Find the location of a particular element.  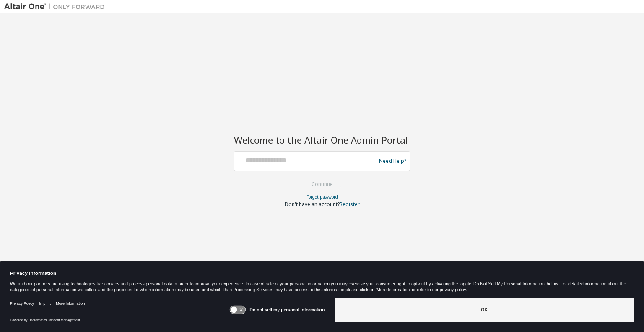

a: Forgot password is located at coordinates (322, 197).